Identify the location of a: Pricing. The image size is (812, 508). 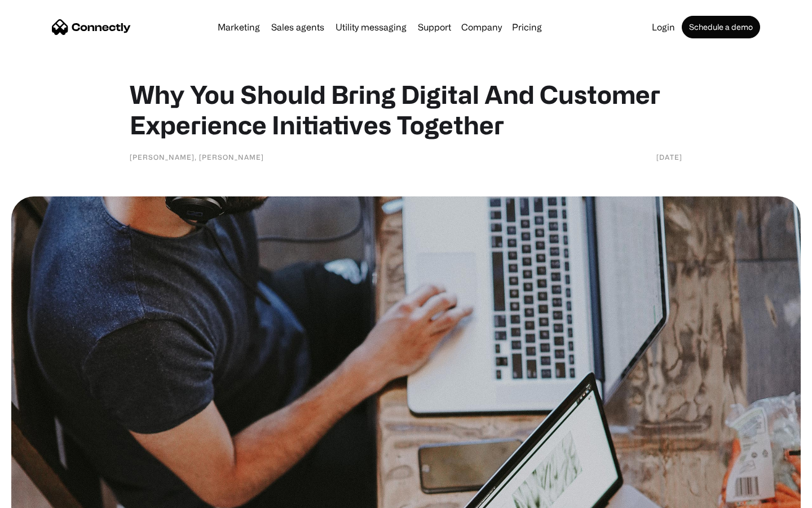
(527, 27).